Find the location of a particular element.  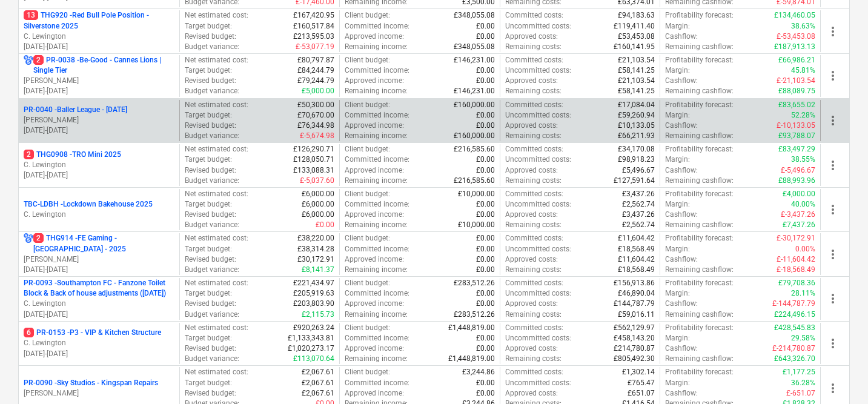

p: £160,000.00 is located at coordinates (474, 136).